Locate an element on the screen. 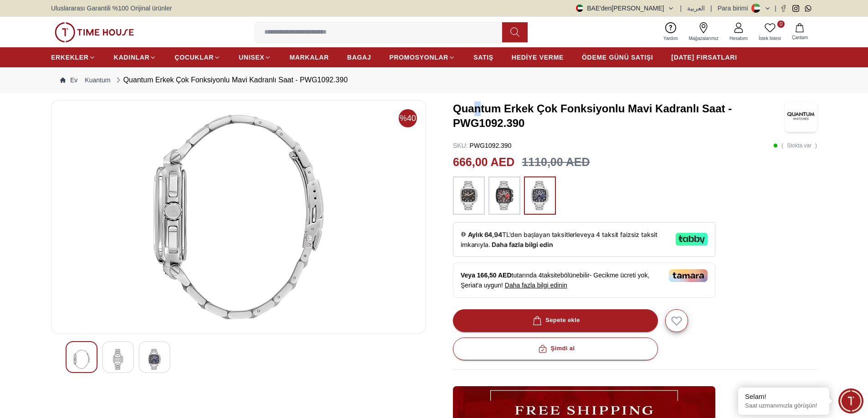  font: Yardım is located at coordinates (671, 38).